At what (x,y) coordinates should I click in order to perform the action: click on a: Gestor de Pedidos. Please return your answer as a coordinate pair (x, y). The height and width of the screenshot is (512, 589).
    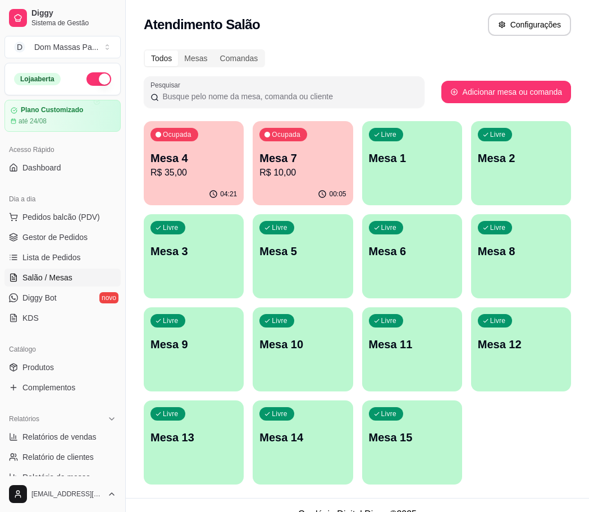
    Looking at the image, I should click on (62, 237).